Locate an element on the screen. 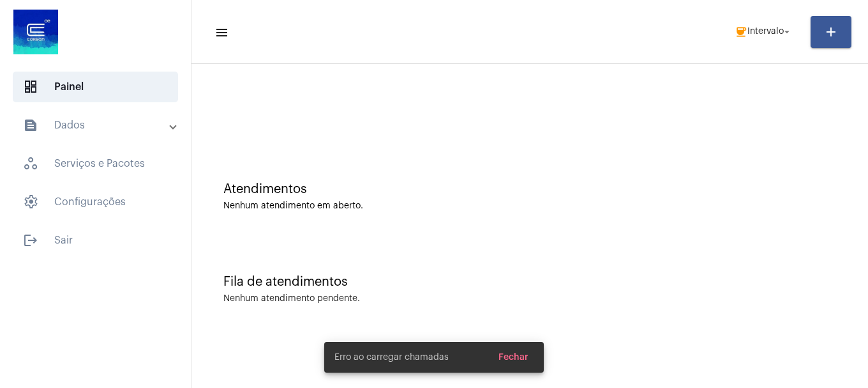  span: Painel is located at coordinates (95, 87).